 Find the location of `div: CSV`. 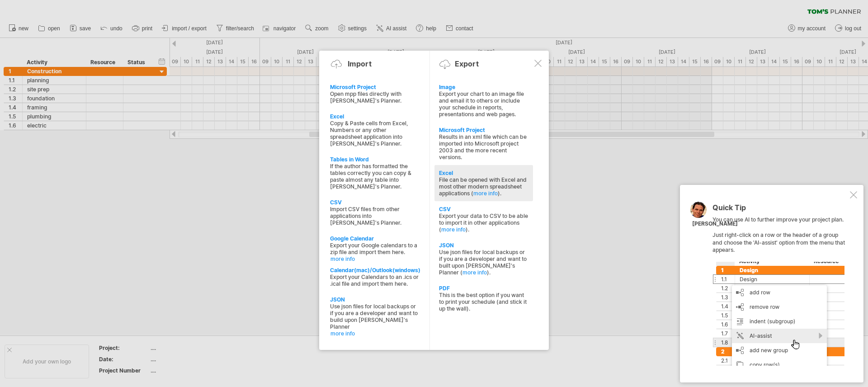

div: CSV is located at coordinates (484, 209).